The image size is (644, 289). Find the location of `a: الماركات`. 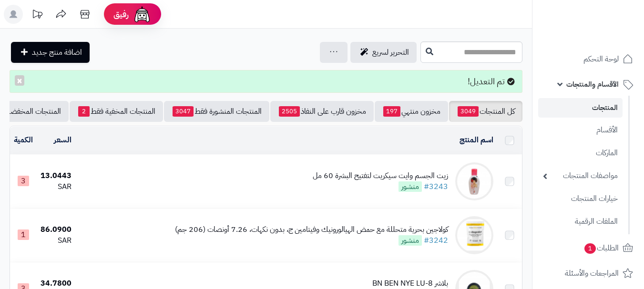

a: الماركات is located at coordinates (580, 153).